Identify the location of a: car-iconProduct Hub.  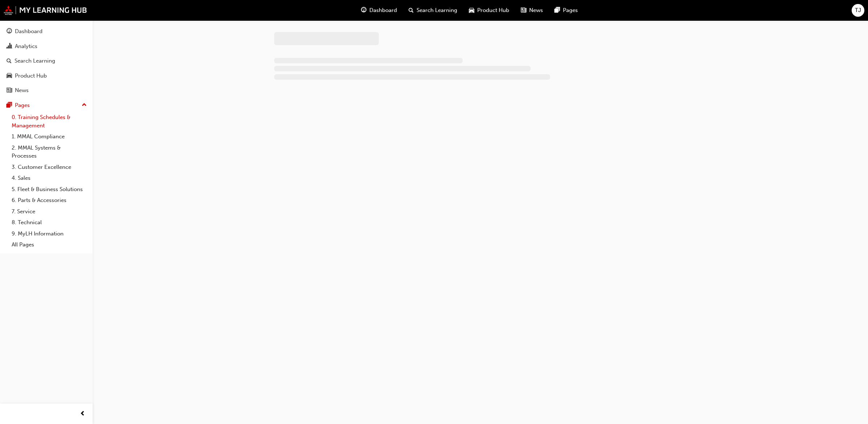
(489, 10).